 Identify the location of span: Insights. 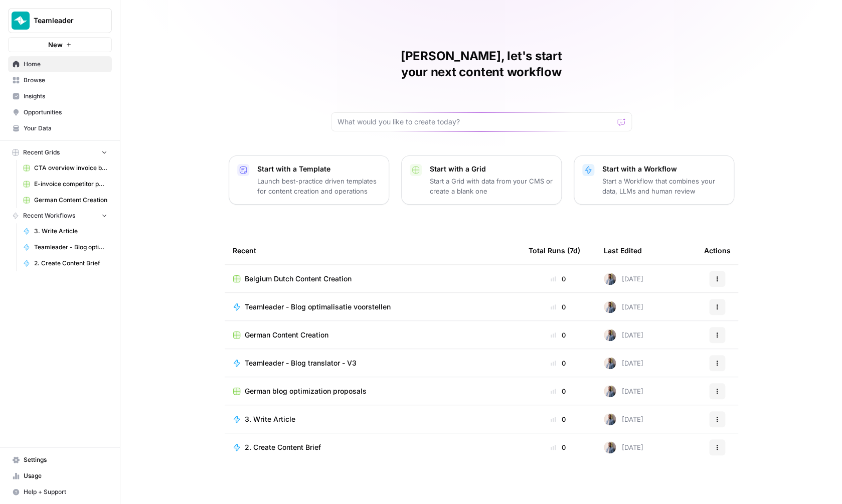
(65, 96).